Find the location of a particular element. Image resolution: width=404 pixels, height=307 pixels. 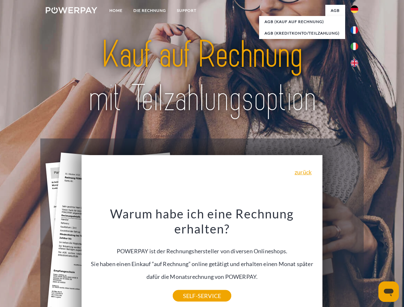

img: de is located at coordinates (354, 9).